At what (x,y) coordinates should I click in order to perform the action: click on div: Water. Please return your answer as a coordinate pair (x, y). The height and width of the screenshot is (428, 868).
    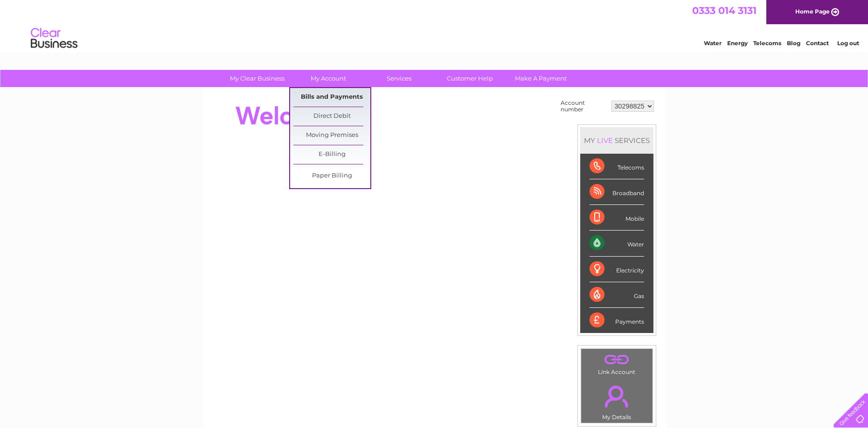
    Looking at the image, I should click on (616, 244).